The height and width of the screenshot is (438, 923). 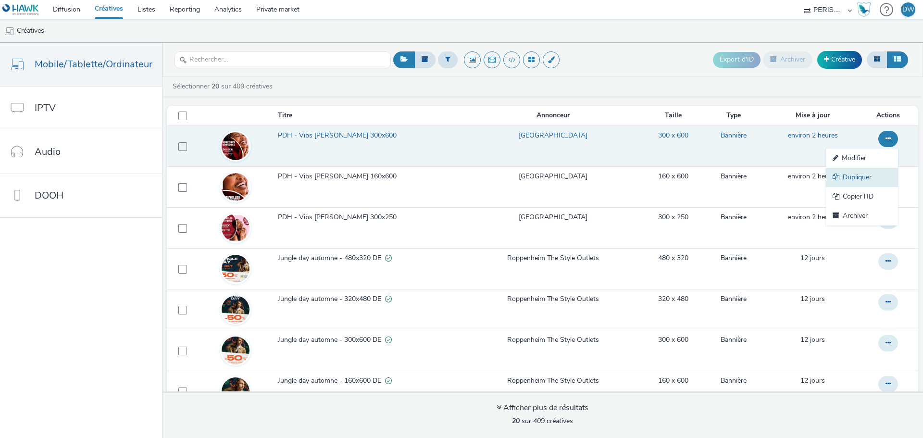 I want to click on th: Mise à jour, so click(x=813, y=115).